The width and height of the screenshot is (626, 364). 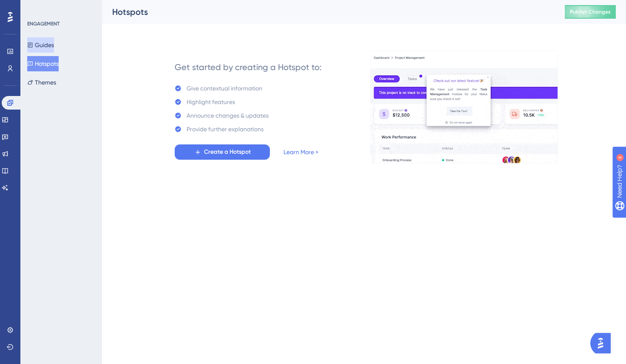 What do you see at coordinates (61, 8) in the screenshot?
I see `div: 4` at bounding box center [61, 8].